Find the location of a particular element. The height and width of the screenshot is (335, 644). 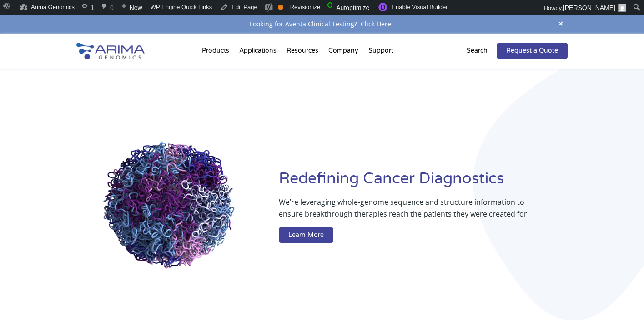

p: We’re leveraging whole-genome sequence and structure information to ensure breakthrough therapies... is located at coordinates (405, 212).